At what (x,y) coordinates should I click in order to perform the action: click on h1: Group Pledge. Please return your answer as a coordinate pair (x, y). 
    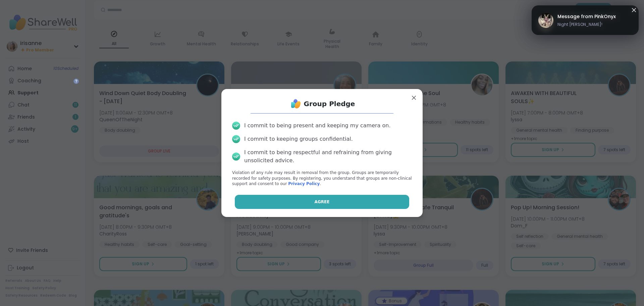
    Looking at the image, I should click on (329, 103).